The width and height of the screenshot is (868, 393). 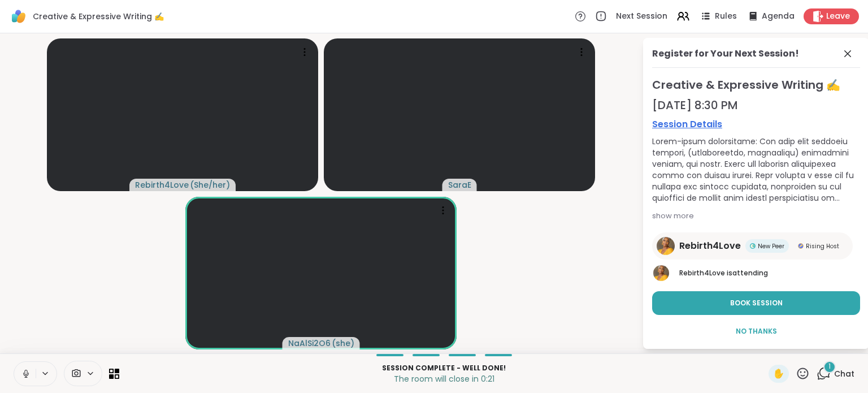 What do you see at coordinates (19, 16) in the screenshot?
I see `img: ShareWell Logomark` at bounding box center [19, 16].